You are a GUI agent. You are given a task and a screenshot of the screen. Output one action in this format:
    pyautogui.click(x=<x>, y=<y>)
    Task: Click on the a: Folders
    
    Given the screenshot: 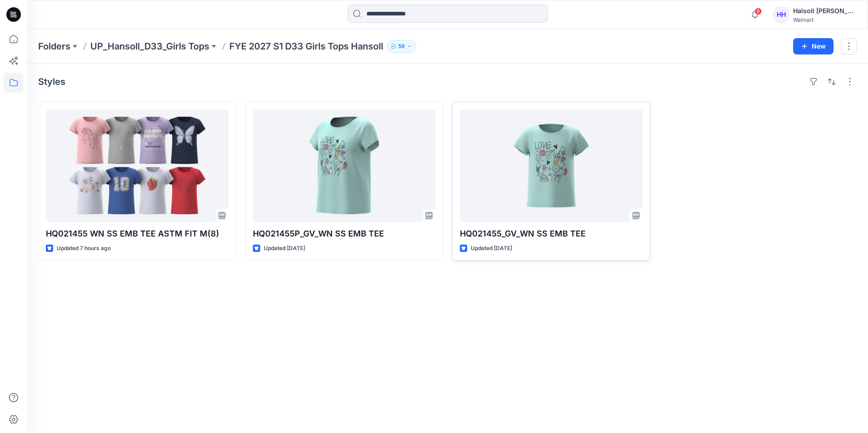 What is the action you would take?
    pyautogui.click(x=54, y=46)
    